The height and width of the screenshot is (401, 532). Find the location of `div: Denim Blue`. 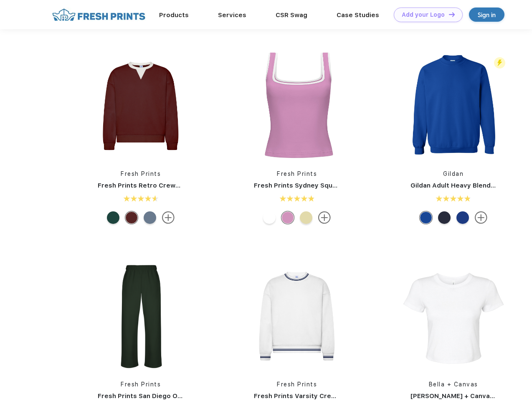

div: Denim Blue is located at coordinates (150, 217).